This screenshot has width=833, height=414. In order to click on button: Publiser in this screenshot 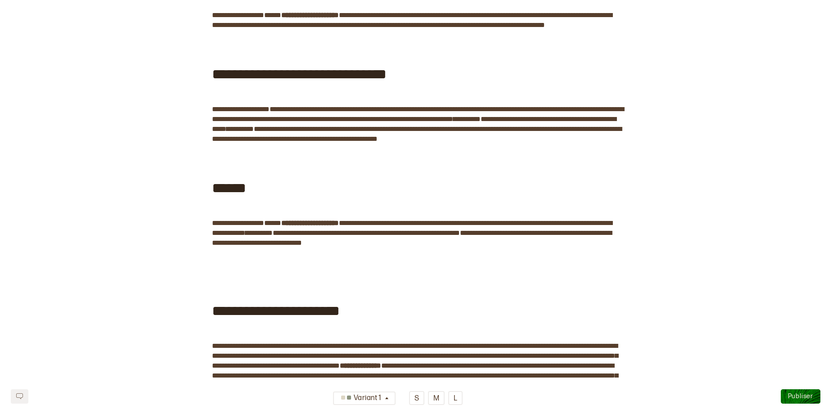, I will do `click(801, 396)`.